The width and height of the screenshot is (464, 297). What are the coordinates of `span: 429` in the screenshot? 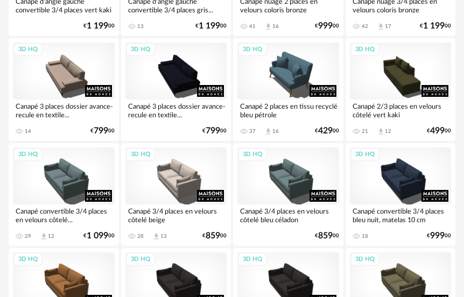 It's located at (325, 131).